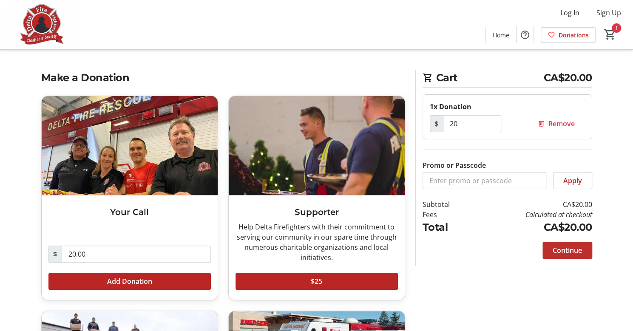  What do you see at coordinates (609, 13) in the screenshot?
I see `button: Sign Up` at bounding box center [609, 13].